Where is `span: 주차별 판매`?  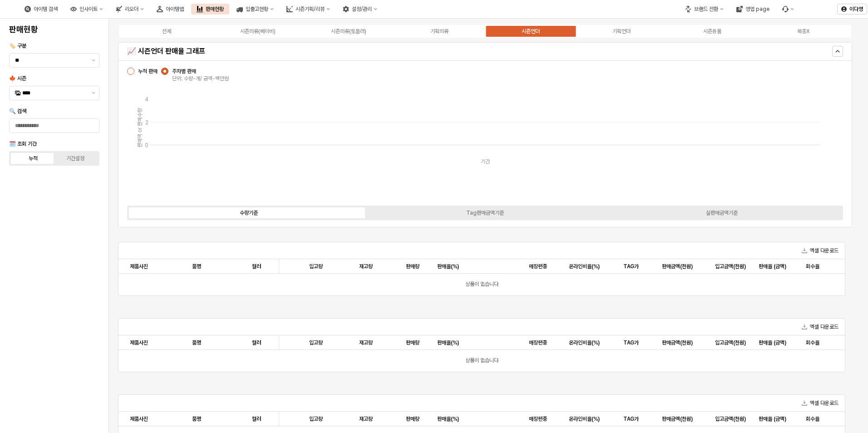
span: 주차별 판매 is located at coordinates (184, 71).